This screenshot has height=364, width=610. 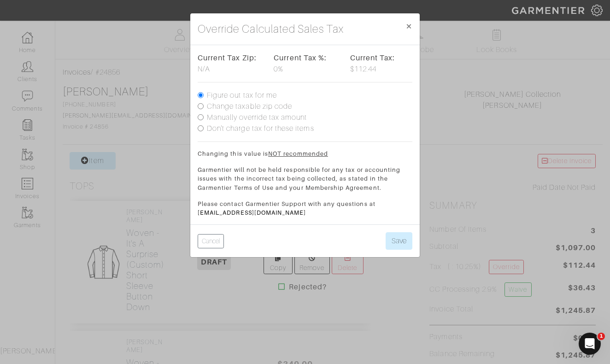 I want to click on div: 0%, so click(x=305, y=64).